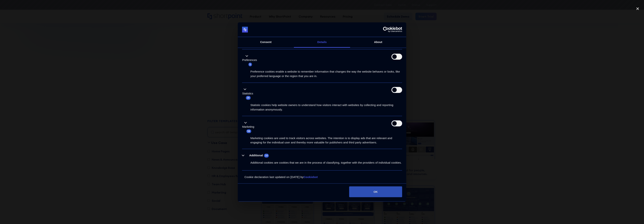  Describe the element at coordinates (251, 60) in the screenshot. I see `button: Preferences (5)` at that location.